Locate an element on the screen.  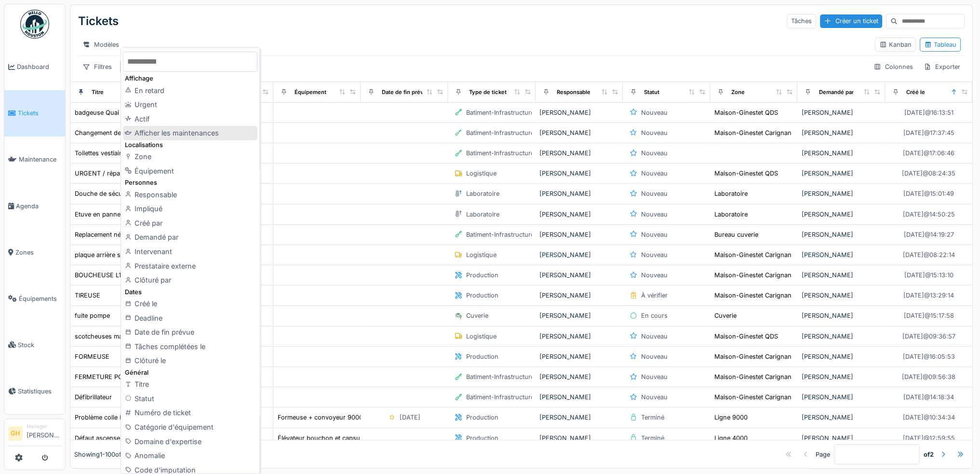
span: Dashboard is located at coordinates (39, 67).